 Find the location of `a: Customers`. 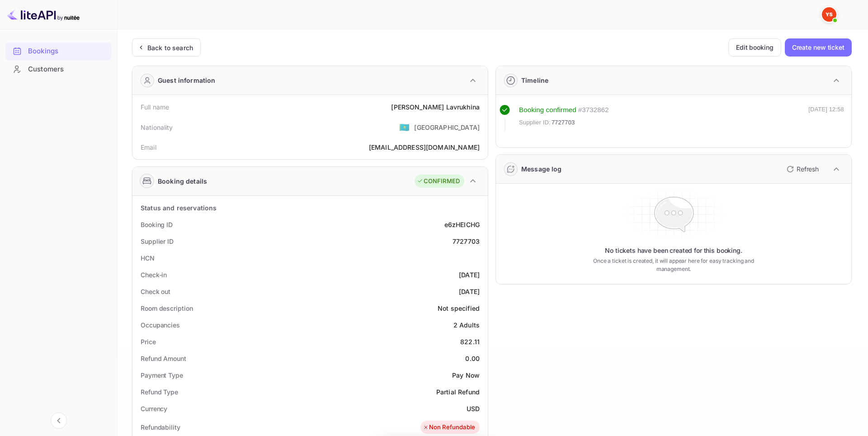

a: Customers is located at coordinates (59, 69).